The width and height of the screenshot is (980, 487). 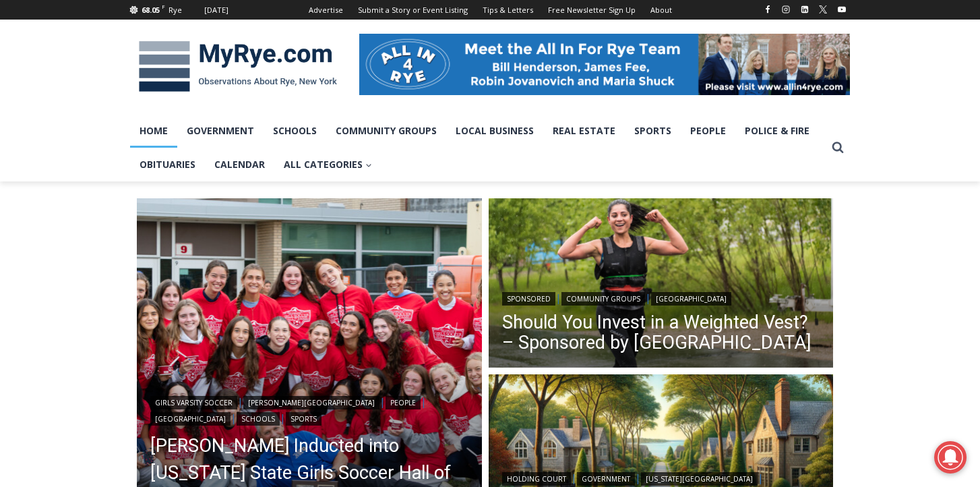 I want to click on nav: Primary Navigation, so click(x=478, y=148).